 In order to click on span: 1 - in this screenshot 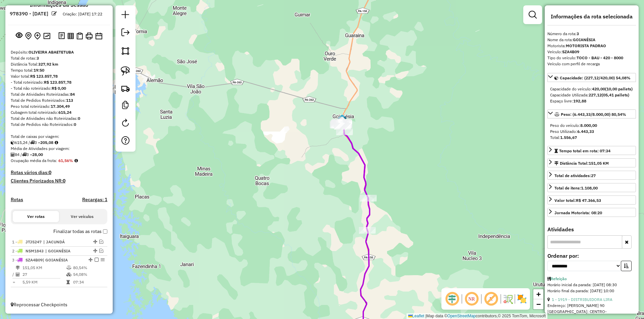, I will do `click(27, 242)`.